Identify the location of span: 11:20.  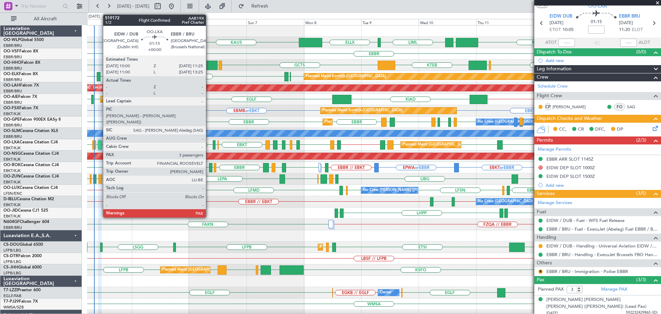
(625, 30).